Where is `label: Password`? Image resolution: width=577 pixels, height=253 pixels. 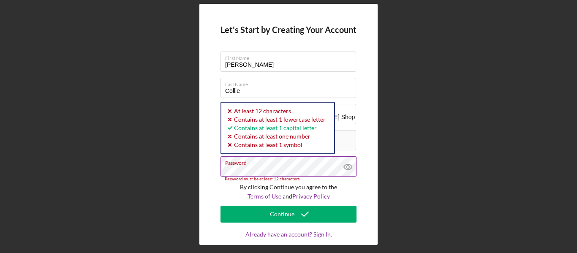 label: Password is located at coordinates (291, 161).